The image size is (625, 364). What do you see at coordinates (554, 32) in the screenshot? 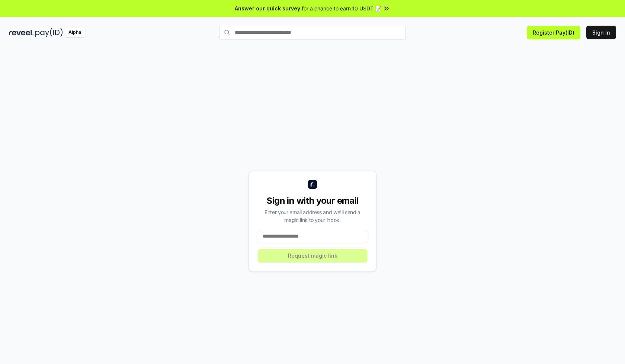
I see `button: Register Pay(ID)` at bounding box center [554, 32].